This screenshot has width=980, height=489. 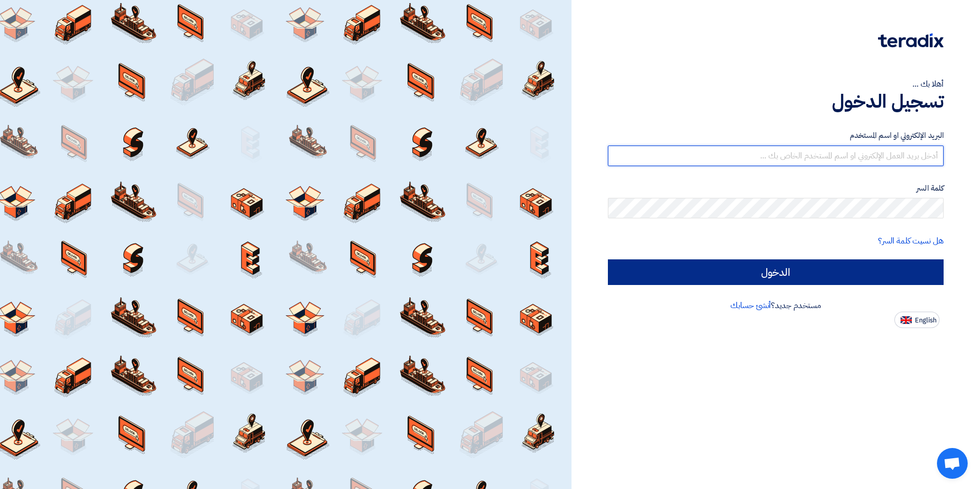 What do you see at coordinates (775, 136) in the screenshot?
I see `label: البريد الإلكتروني او اسم المستخدم` at bounding box center [775, 136].